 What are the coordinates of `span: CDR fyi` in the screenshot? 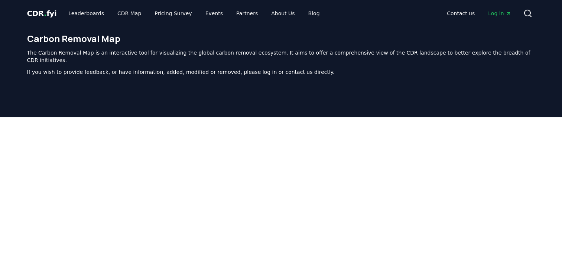 It's located at (42, 13).